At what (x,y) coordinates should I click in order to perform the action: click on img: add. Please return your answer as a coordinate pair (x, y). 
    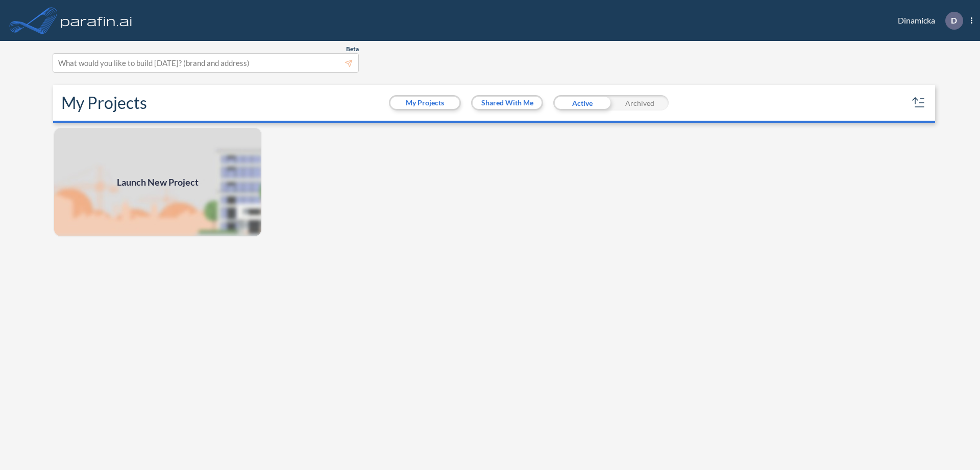
    Looking at the image, I should click on (158, 182).